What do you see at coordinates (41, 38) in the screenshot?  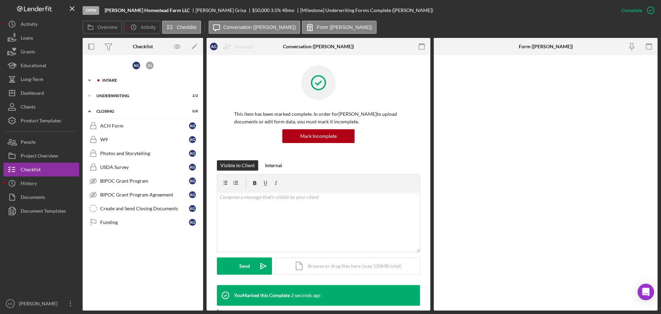 I see `a: Loans` at bounding box center [41, 38].